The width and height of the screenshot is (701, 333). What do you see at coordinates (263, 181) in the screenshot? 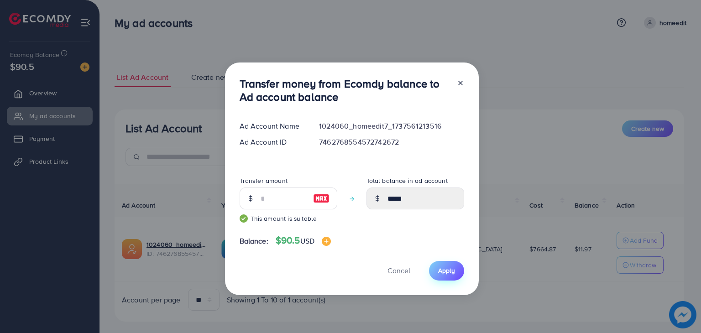
I see `label: Transfer amount` at bounding box center [263, 181].